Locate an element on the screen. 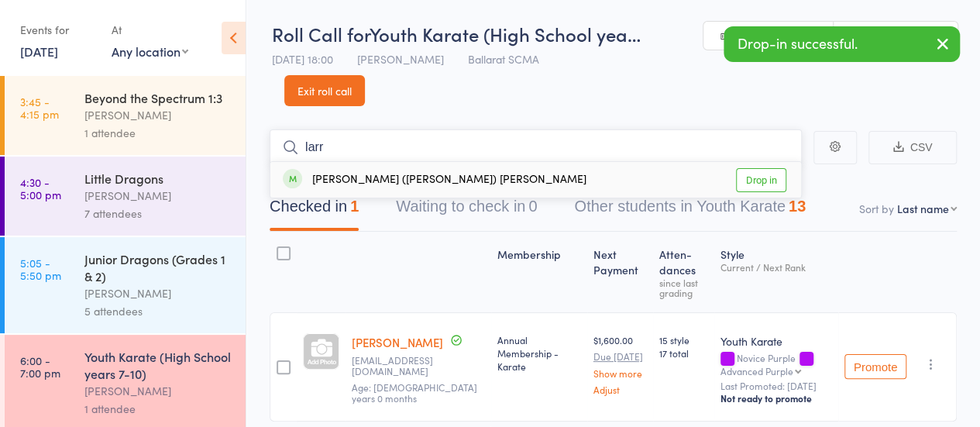  button: Promote is located at coordinates (875, 366).